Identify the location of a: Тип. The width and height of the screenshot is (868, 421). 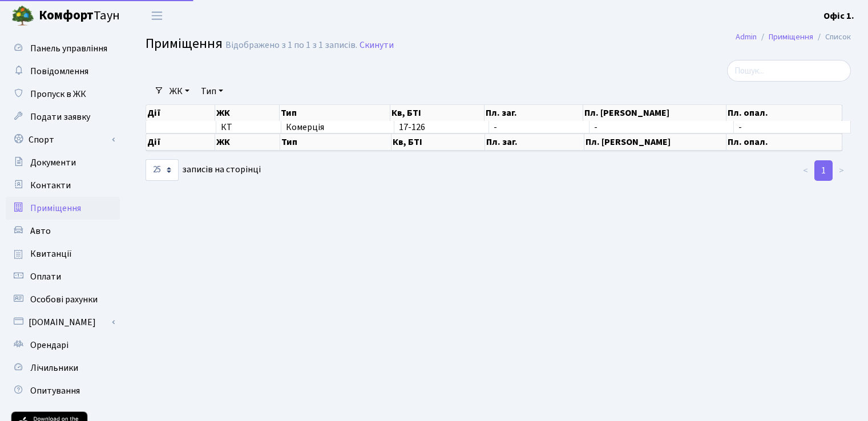
(212, 91).